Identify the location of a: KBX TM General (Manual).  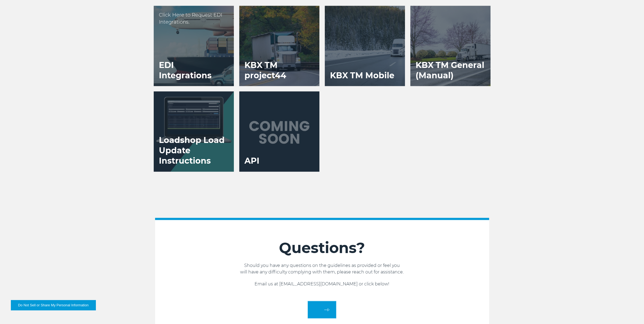
(450, 46).